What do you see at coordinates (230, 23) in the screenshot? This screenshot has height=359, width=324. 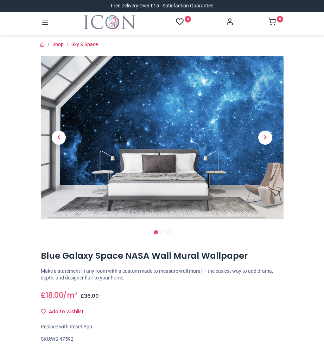 I see `a: Account Info` at bounding box center [230, 23].